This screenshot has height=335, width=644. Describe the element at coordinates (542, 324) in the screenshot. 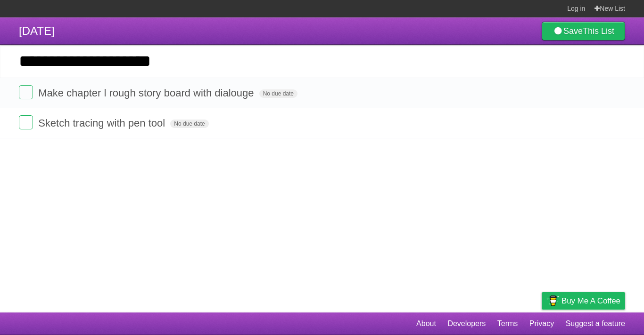

I see `a: Privacy` at that location.